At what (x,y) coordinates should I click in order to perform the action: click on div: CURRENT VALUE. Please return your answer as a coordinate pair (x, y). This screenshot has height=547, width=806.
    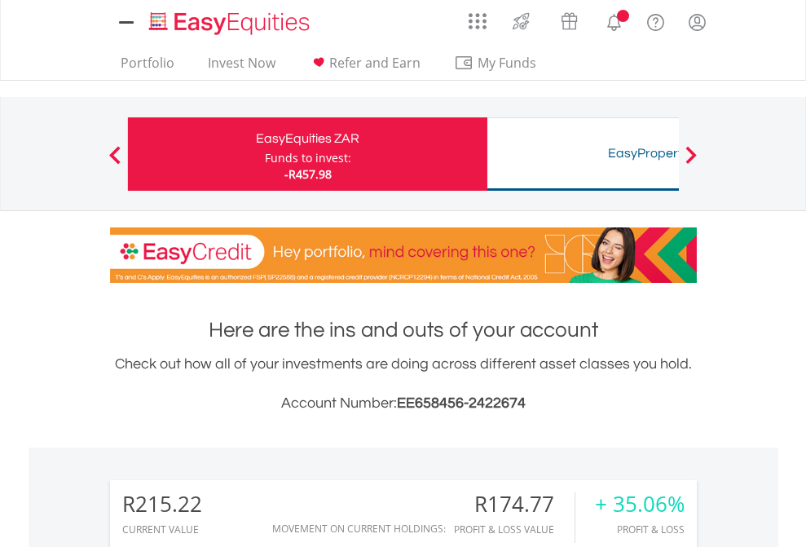
    Looking at the image, I should click on (162, 529).